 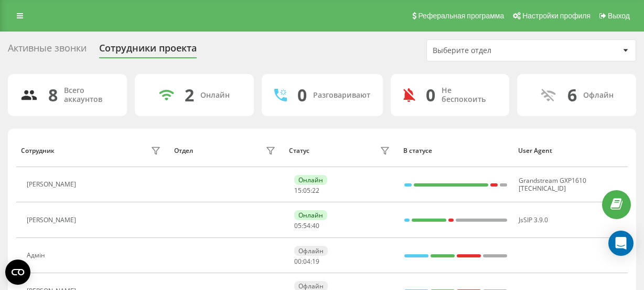 What do you see at coordinates (316, 190) in the screenshot?
I see `span: 22` at bounding box center [316, 190].